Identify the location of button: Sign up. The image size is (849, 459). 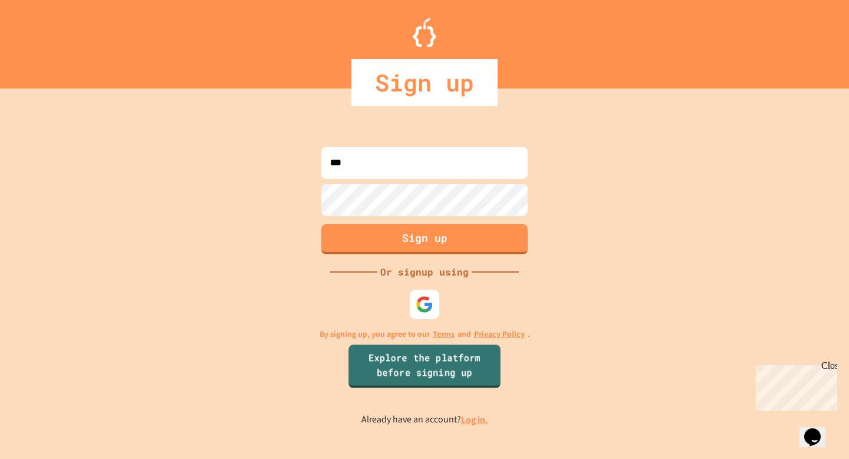
(425, 239).